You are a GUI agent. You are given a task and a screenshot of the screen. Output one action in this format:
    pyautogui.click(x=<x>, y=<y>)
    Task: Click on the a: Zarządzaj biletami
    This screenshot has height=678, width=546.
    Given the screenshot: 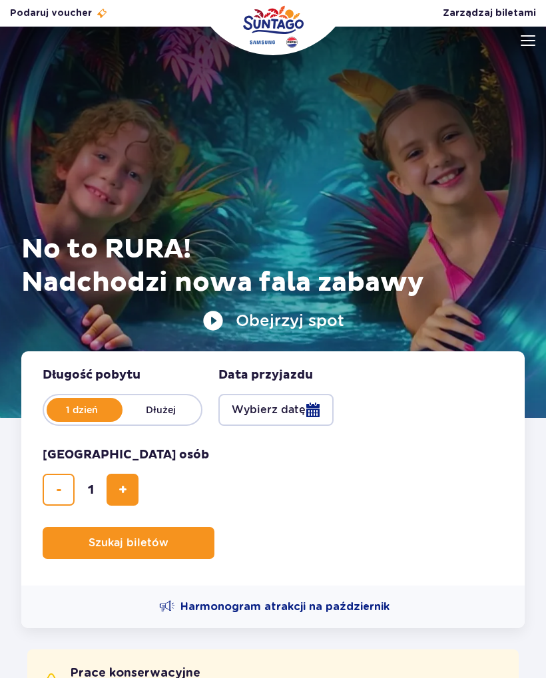 What is the action you would take?
    pyautogui.click(x=489, y=13)
    